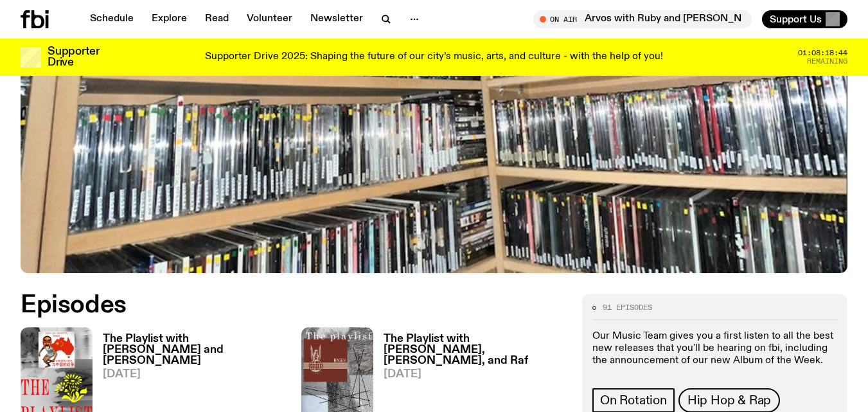  I want to click on span: 01:08:18:44, so click(823, 52).